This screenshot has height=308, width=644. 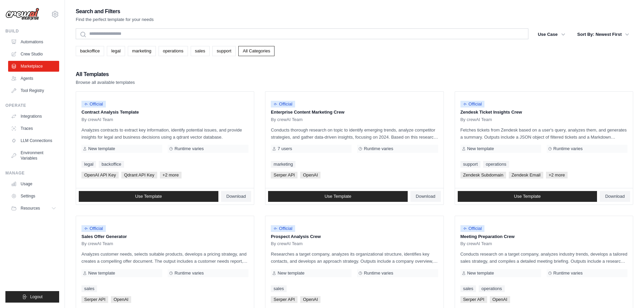 What do you see at coordinates (165, 133) in the screenshot?
I see `p: Analyzes contracts to extract key information, identify potential issues, and provide insights fo...` at bounding box center [165, 133].